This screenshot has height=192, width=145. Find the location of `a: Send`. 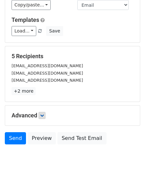

a: Send is located at coordinates (15, 138).